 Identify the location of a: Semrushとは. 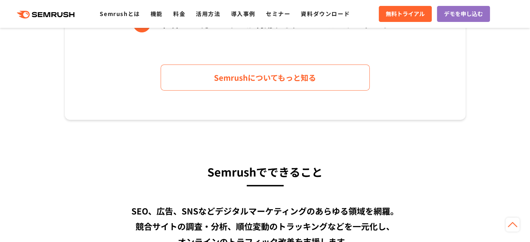
(120, 14).